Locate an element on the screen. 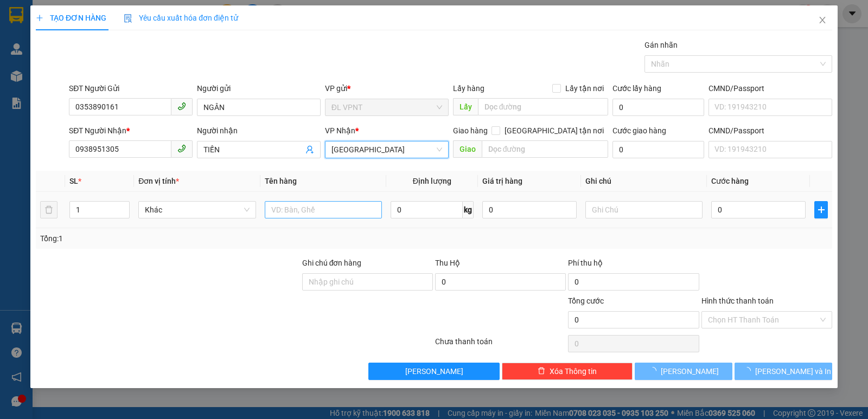  span: Xóa Thông tin is located at coordinates (573, 371).